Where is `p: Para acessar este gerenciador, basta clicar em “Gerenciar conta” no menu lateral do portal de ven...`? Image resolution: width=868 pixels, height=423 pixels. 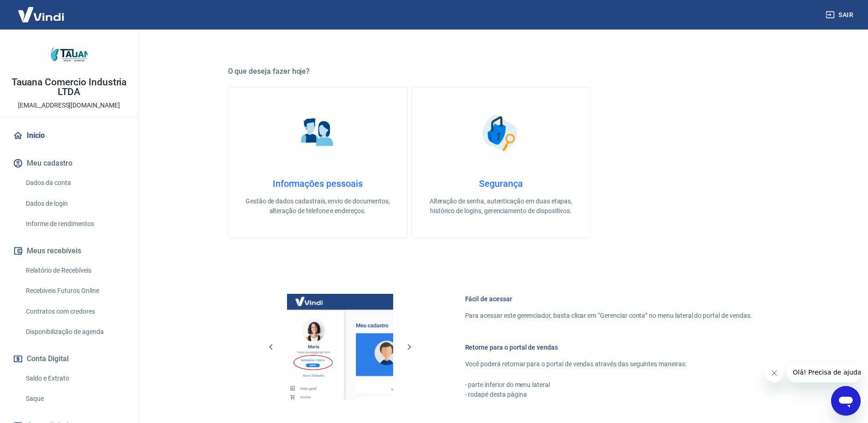
p: Para acessar este gerenciador, basta clicar em “Gerenciar conta” no menu lateral do portal de ven... is located at coordinates (609, 315).